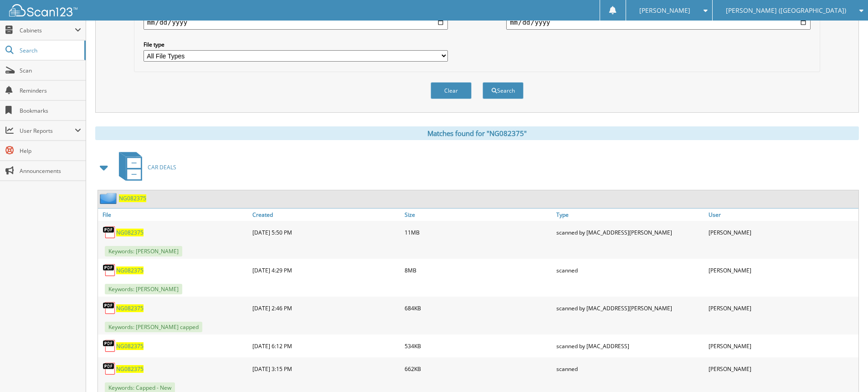  Describe the element at coordinates (162, 167) in the screenshot. I see `span: CAR DEALS` at that location.